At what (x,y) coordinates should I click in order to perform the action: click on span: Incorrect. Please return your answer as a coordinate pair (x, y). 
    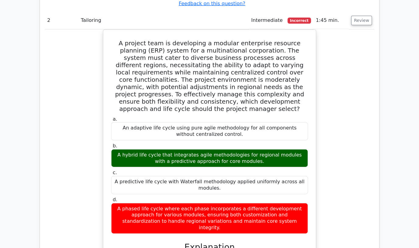
    Looking at the image, I should click on (299, 21).